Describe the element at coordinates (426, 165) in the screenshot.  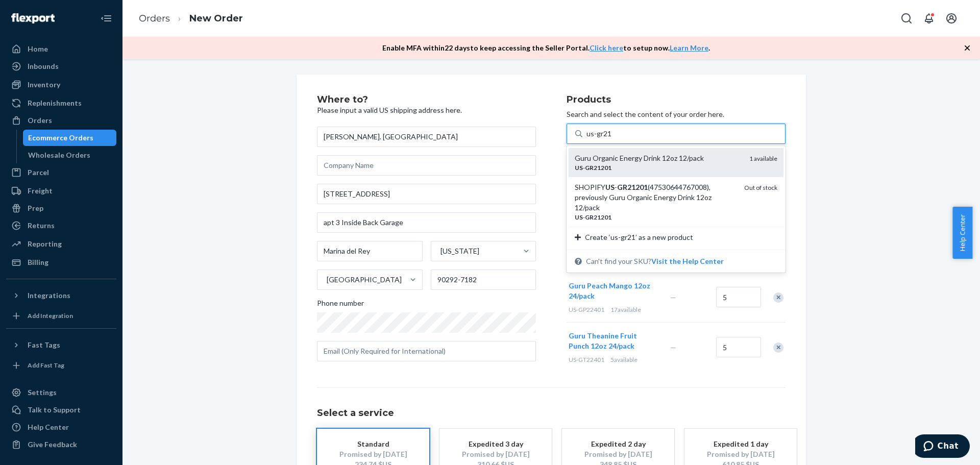
I see `input: Company Name` at that location.